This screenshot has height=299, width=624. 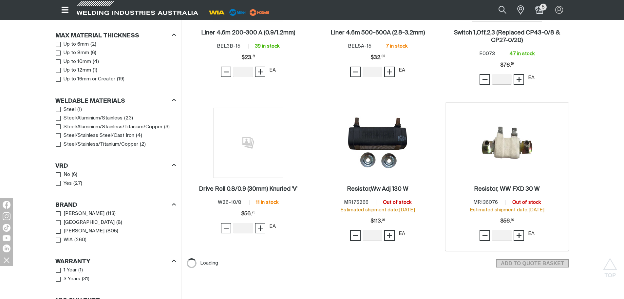 I want to click on span: Up to 12mm, so click(x=77, y=70).